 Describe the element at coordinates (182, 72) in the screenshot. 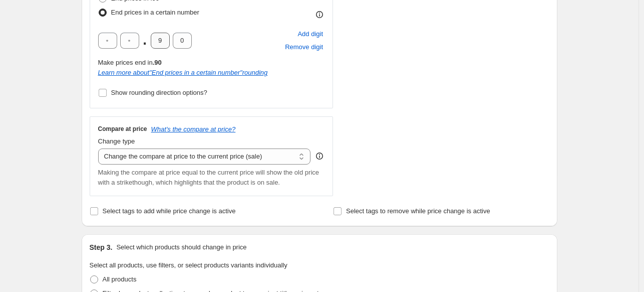

I see `a: Learn more about"End prices in a certain number"rounding` at that location.